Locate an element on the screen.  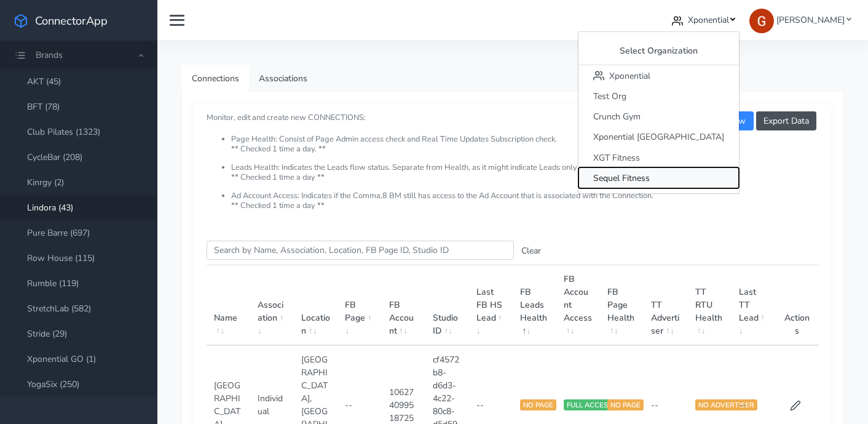
th: Last TT Lead is located at coordinates (753, 305).